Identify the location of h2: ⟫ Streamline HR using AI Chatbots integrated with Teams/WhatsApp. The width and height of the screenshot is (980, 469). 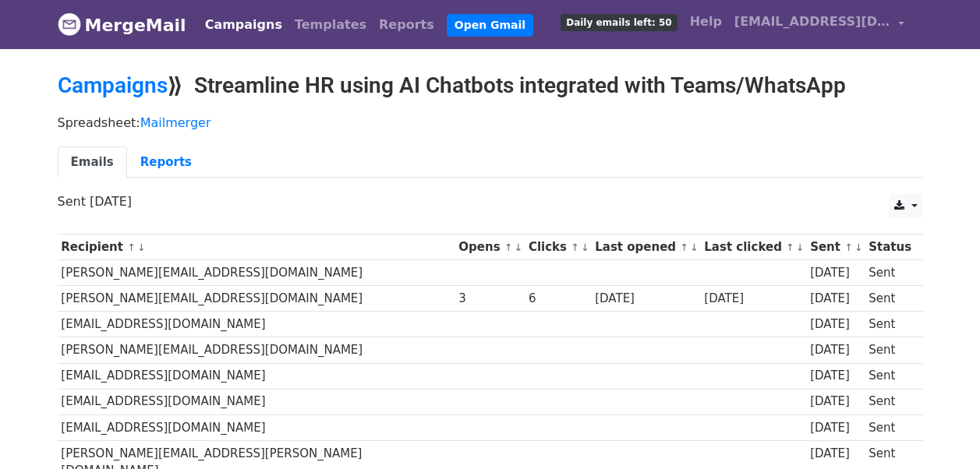
(491, 86).